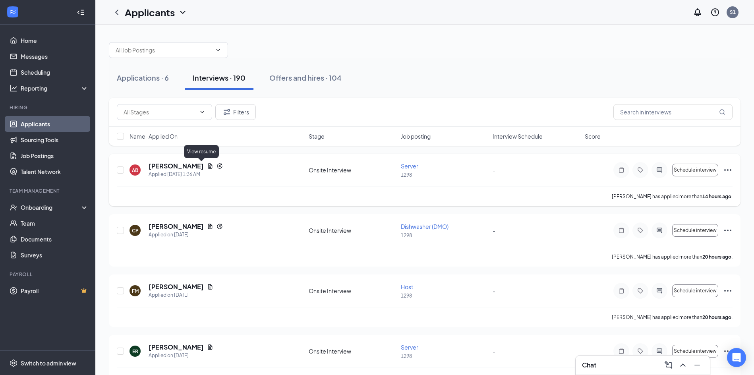 Image resolution: width=754 pixels, height=375 pixels. What do you see at coordinates (54, 156) in the screenshot?
I see `a: Job Postings` at bounding box center [54, 156].